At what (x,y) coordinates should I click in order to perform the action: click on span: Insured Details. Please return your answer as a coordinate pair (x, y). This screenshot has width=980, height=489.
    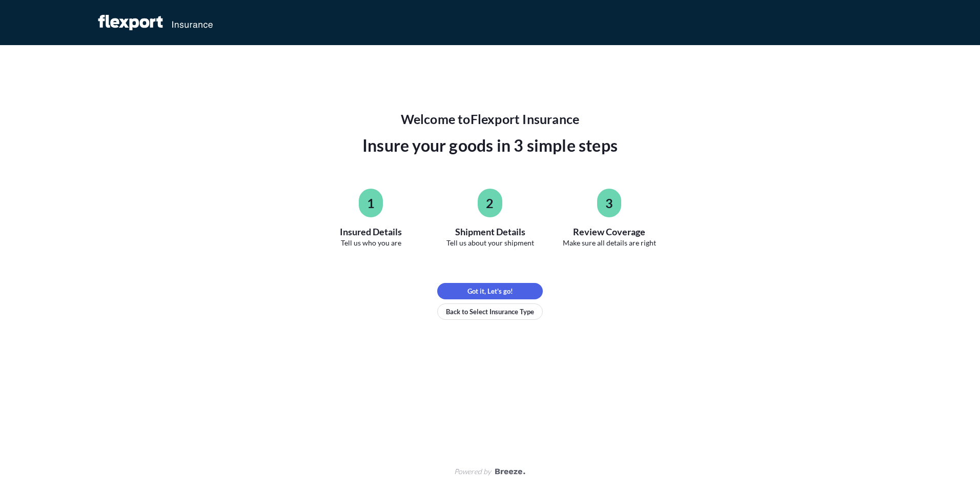
    Looking at the image, I should click on (370, 232).